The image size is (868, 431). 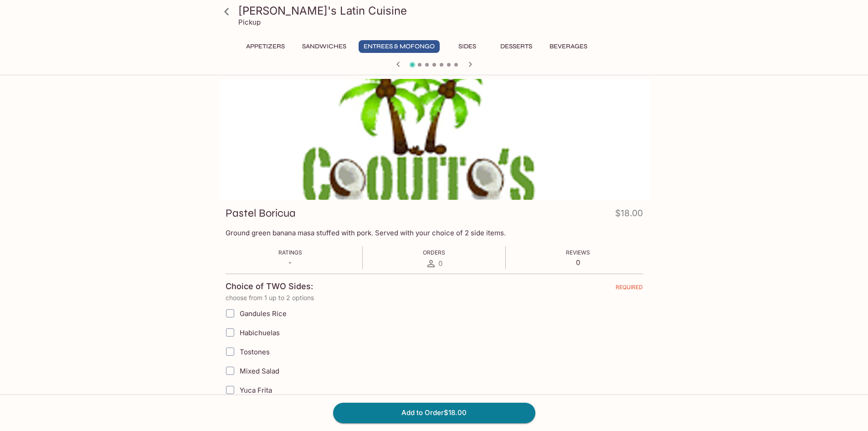 I want to click on span: Mixed Salad, so click(x=259, y=371).